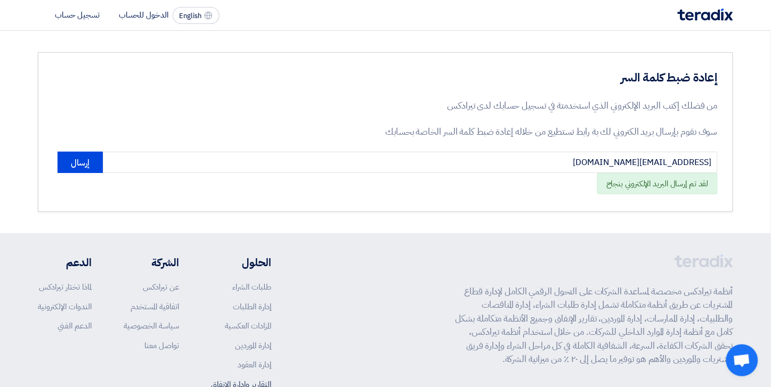 This screenshot has height=387, width=771. Describe the element at coordinates (241, 263) in the screenshot. I see `li: الحلول` at that location.